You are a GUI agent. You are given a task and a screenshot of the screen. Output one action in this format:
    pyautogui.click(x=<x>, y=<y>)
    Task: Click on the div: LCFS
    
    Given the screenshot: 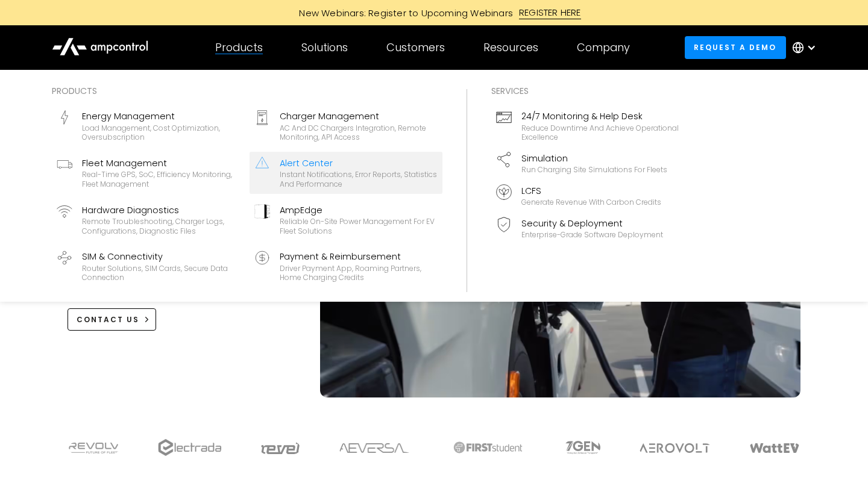 What is the action you would take?
    pyautogui.click(x=591, y=191)
    